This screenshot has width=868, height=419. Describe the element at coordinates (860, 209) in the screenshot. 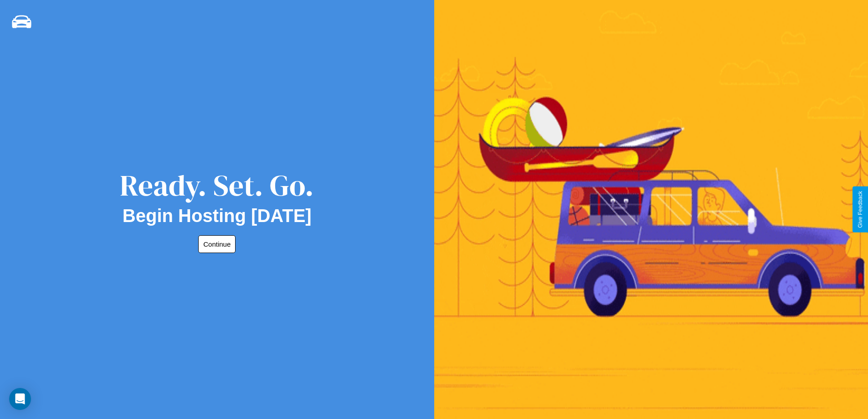

I see `div: Give Feedback` at that location.